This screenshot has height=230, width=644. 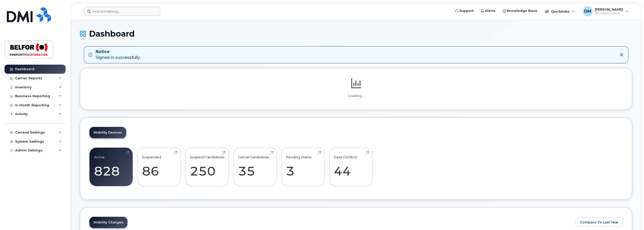 What do you see at coordinates (599, 222) in the screenshot?
I see `button: Compare To Last Year` at bounding box center [599, 222].